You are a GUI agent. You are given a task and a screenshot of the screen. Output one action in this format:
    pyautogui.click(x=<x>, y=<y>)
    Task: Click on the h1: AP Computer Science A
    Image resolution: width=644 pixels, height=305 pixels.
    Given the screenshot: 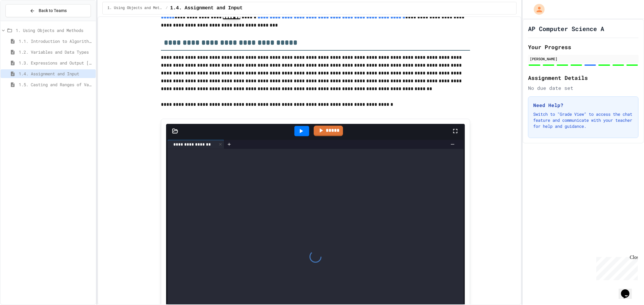 What is the action you would take?
    pyautogui.click(x=566, y=28)
    